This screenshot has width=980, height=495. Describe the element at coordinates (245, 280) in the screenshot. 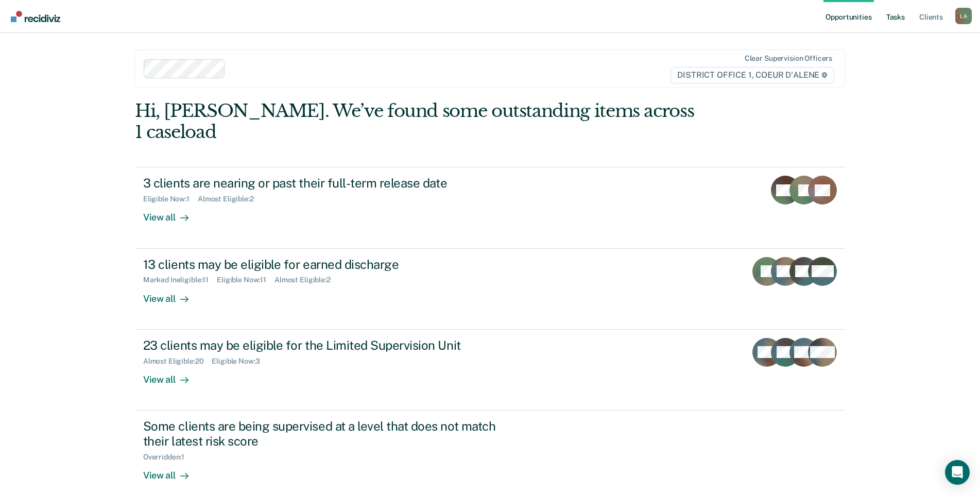

I see `div: Eligible Now : 11` at that location.